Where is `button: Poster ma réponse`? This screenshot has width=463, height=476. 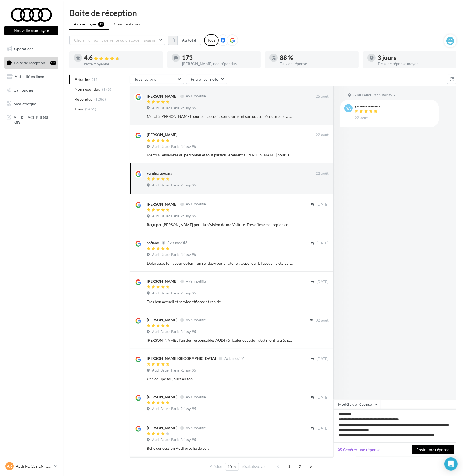 button: Poster ma réponse is located at coordinates (433, 450).